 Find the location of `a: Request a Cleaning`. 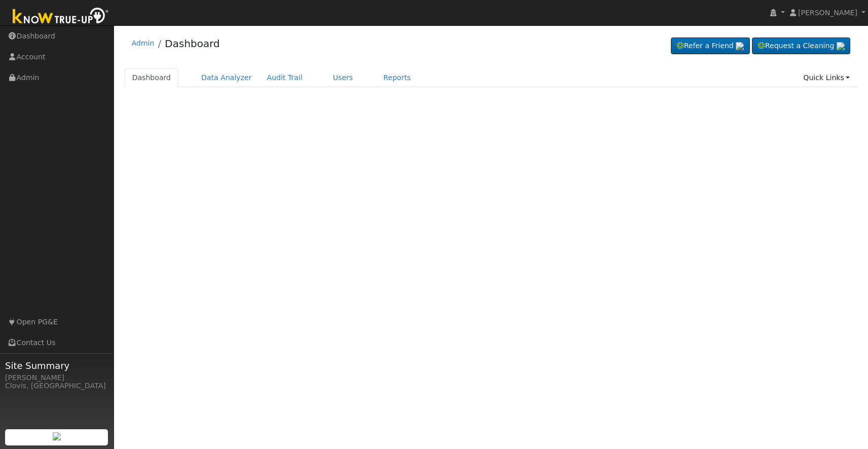

a: Request a Cleaning is located at coordinates (802, 46).